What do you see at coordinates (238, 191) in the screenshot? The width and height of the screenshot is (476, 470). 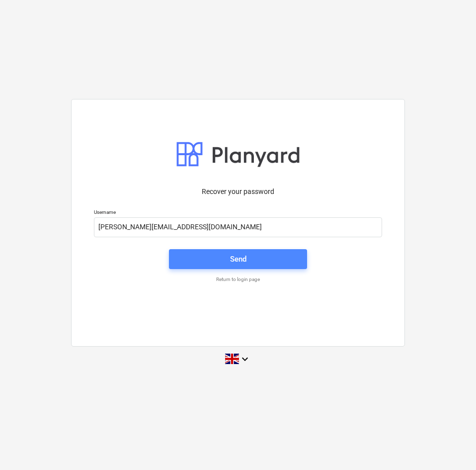 I see `p: Recover your password` at bounding box center [238, 191].